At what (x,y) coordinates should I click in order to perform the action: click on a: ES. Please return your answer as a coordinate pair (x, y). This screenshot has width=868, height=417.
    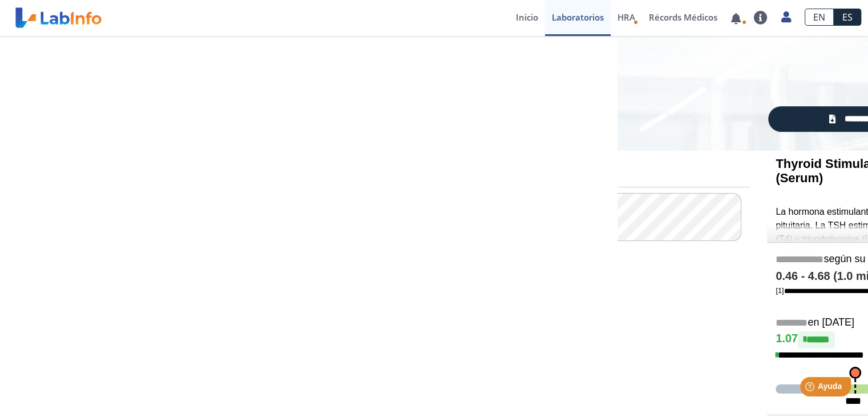
    Looking at the image, I should click on (847, 17).